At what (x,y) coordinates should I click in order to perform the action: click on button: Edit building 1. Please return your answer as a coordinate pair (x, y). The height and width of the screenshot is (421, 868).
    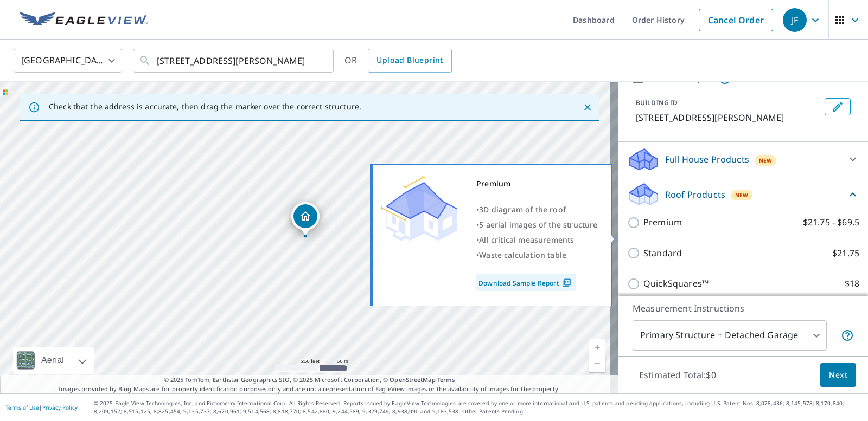
    Looking at the image, I should click on (838, 107).